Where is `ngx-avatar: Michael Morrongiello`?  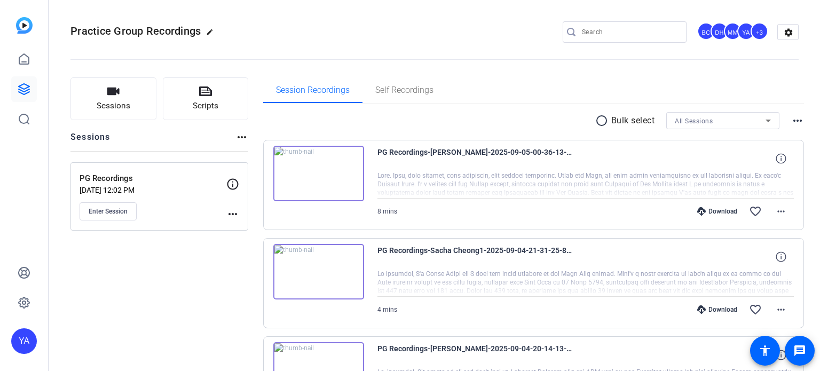 ngx-avatar: Michael Morrongiello is located at coordinates (733, 31).